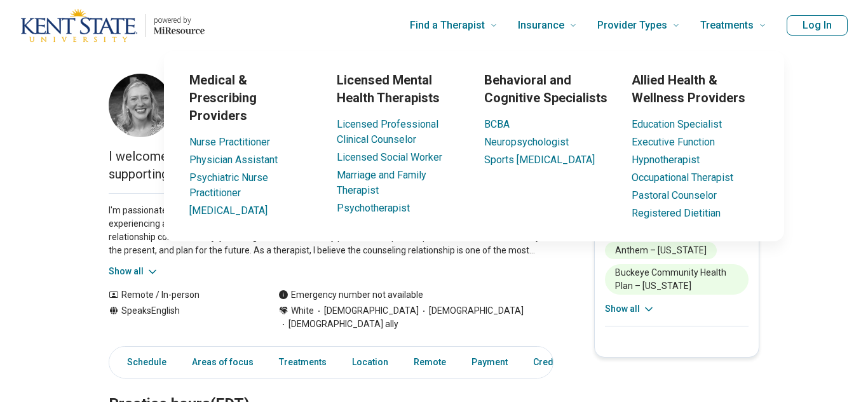 The width and height of the screenshot is (868, 402). Describe the element at coordinates (401, 89) in the screenshot. I see `h3: Licensed Mental Health Therapists` at that location.